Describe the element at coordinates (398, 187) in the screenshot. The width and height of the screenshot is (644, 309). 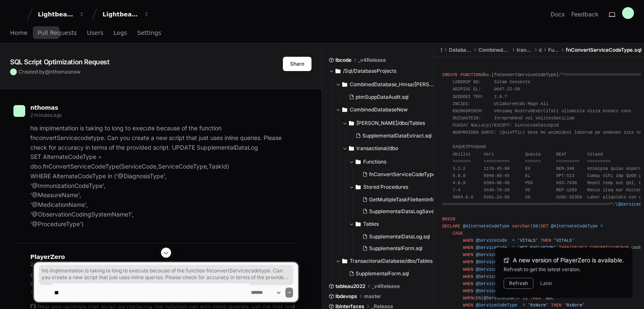
I see `button: Stored Procedures` at that location.